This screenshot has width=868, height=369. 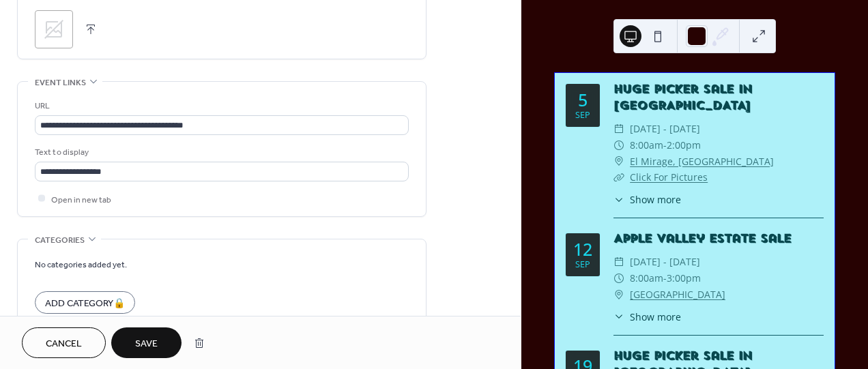 What do you see at coordinates (80, 264) in the screenshot?
I see `span: No categories added yet.` at bounding box center [80, 264].